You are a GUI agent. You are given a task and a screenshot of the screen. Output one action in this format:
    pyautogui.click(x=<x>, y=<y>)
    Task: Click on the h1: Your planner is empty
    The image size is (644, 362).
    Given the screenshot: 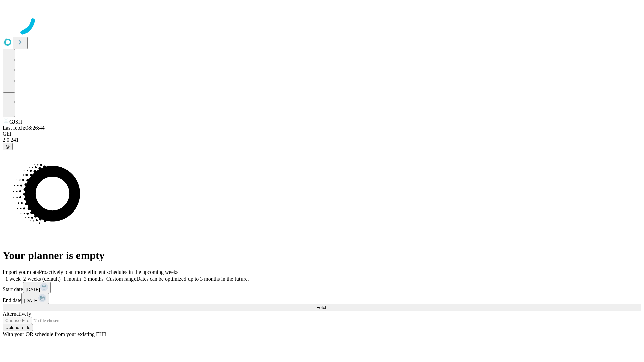 What is the action you would take?
    pyautogui.click(x=322, y=256)
    